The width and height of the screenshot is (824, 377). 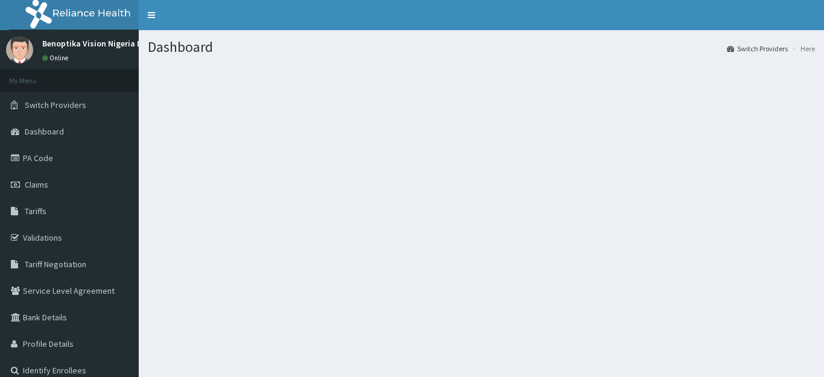 I want to click on span: Switch Providers, so click(x=56, y=105).